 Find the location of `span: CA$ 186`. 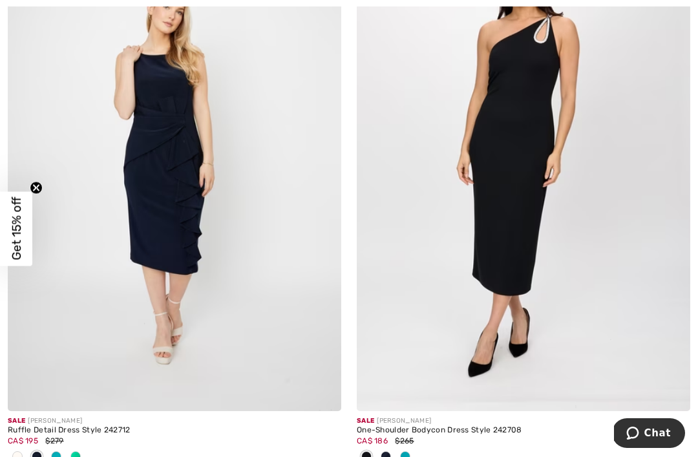

span: CA$ 186 is located at coordinates (372, 441).